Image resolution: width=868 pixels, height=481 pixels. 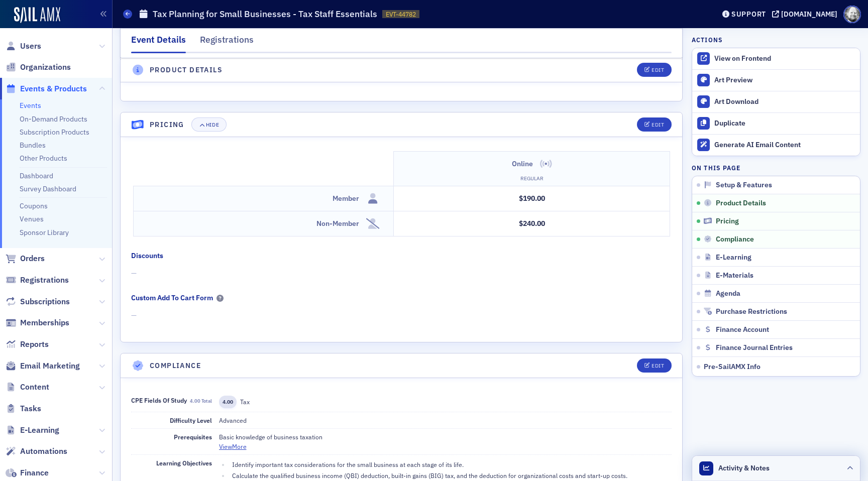 What do you see at coordinates (45, 67) in the screenshot?
I see `span: Organizations` at bounding box center [45, 67].